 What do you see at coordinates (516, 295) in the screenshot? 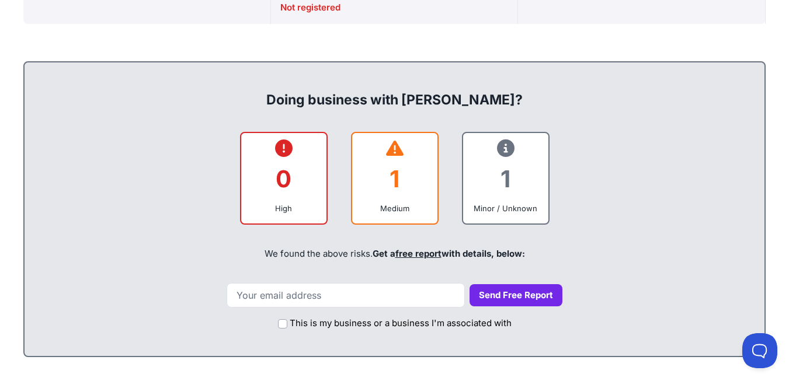
I see `button: Send Free Report` at bounding box center [516, 295].